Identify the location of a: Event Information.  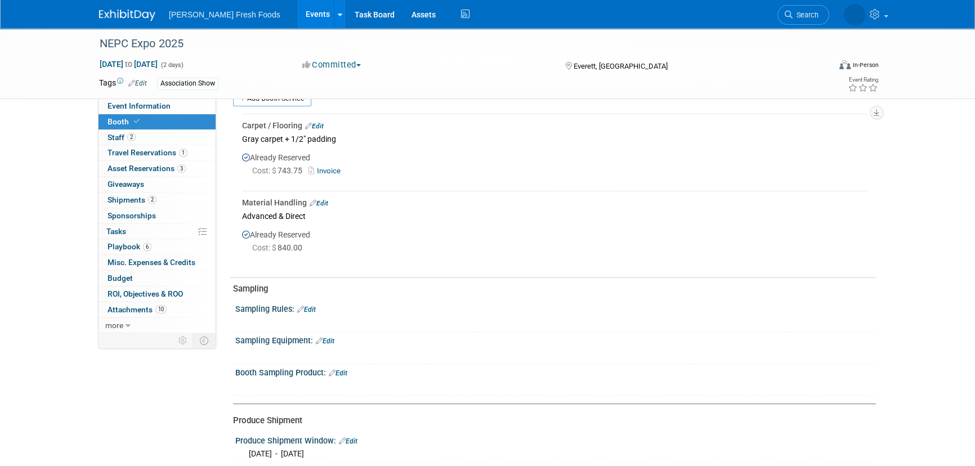
(157, 106).